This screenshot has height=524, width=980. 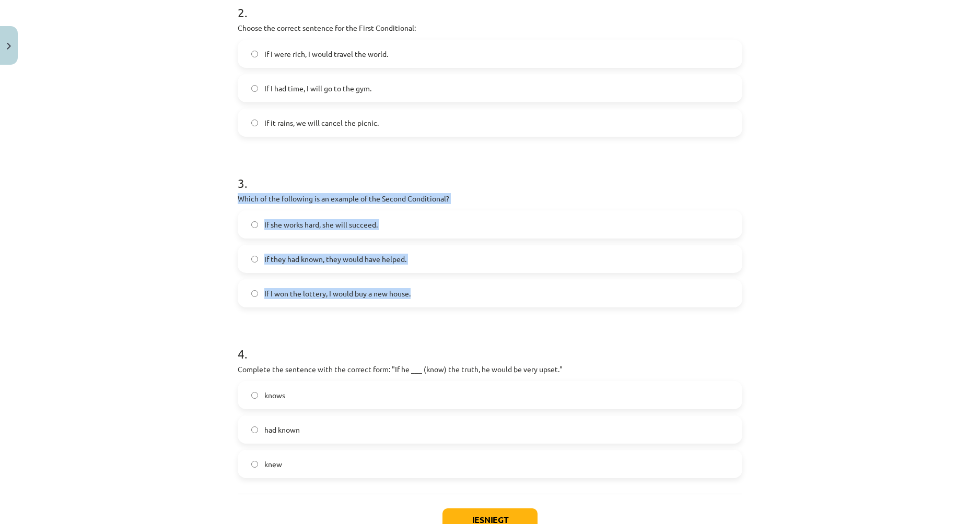 I want to click on input: If I were rich, I would travel the world., so click(x=254, y=54).